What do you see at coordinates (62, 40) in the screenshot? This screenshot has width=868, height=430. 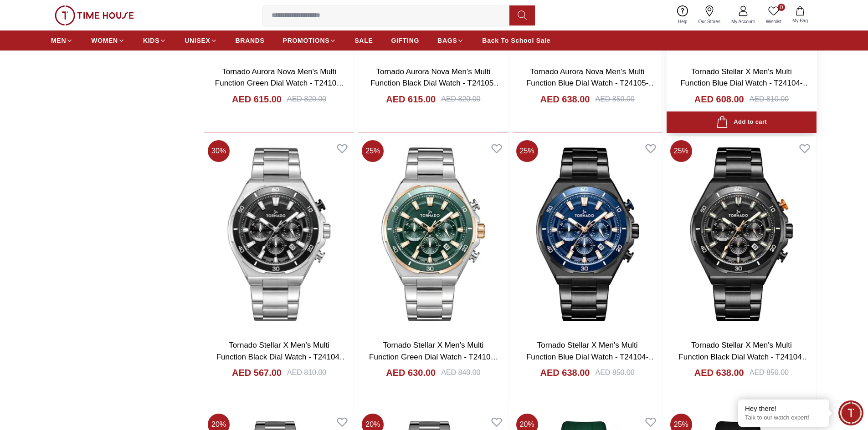 I see `a: MEN` at bounding box center [62, 40].